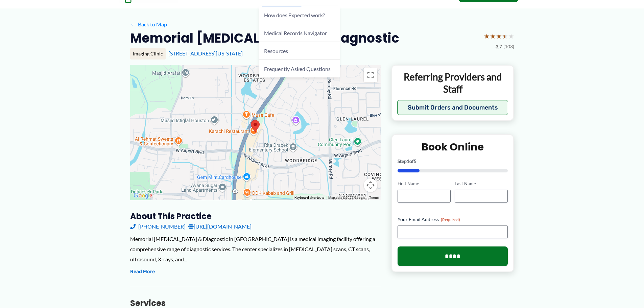  Describe the element at coordinates (299, 15) in the screenshot. I see `a: How does Expected work?` at that location.